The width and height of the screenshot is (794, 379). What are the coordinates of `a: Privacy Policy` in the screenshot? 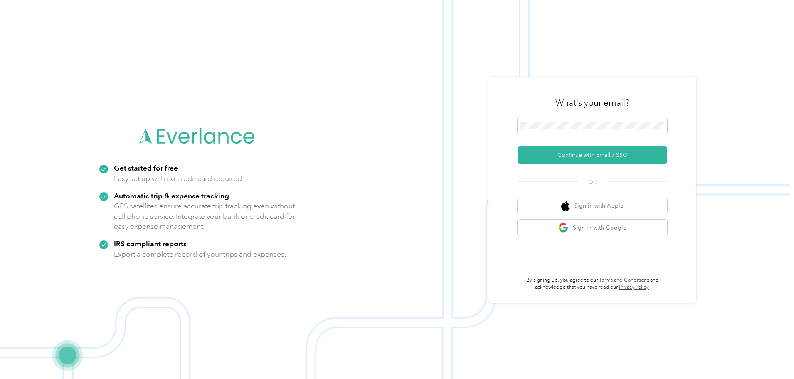 It's located at (633, 287).